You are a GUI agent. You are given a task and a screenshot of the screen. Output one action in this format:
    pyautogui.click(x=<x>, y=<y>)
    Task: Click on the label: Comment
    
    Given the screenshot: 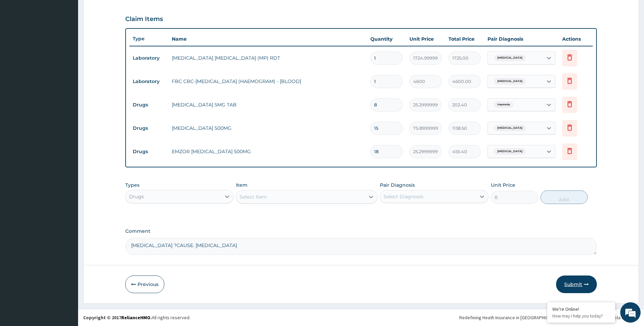 What is the action you would take?
    pyautogui.click(x=361, y=231)
    